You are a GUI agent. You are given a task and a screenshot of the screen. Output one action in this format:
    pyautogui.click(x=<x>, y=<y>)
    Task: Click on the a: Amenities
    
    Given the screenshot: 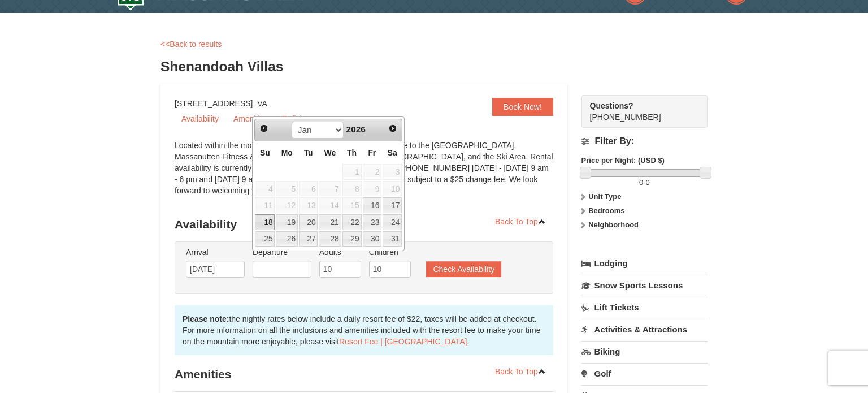 What is the action you would take?
    pyautogui.click(x=251, y=119)
    